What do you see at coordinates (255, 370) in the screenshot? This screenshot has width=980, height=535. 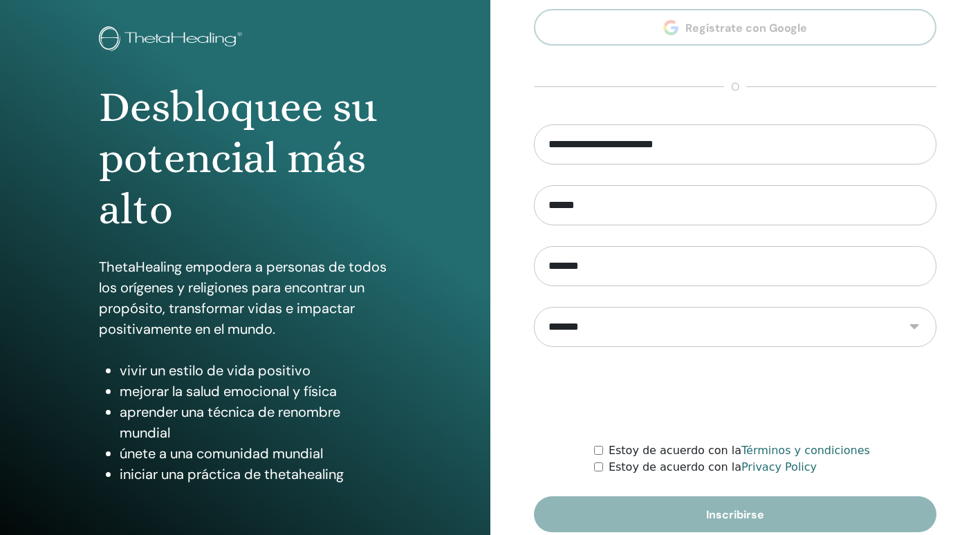 I see `li: vivir un estilo de vida positivo` at bounding box center [255, 370].